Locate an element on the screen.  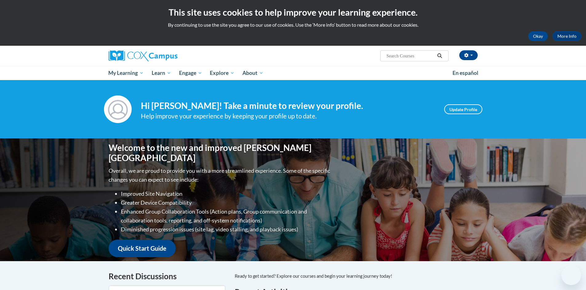
div: Help improve your experience by keeping your profile up to date. is located at coordinates (288, 116).